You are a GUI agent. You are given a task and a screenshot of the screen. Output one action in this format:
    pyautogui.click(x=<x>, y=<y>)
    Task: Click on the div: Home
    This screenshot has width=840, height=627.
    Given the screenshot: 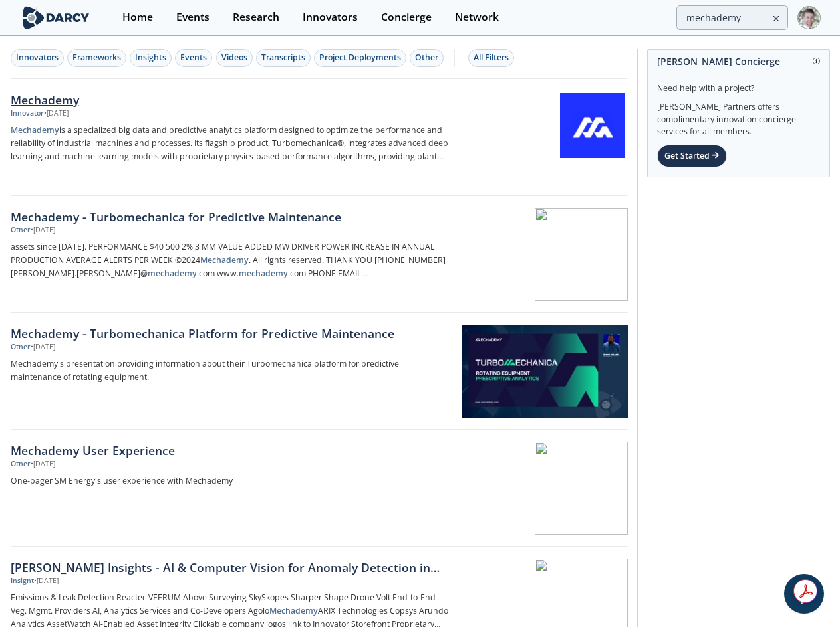 What is the action you would take?
    pyautogui.click(x=137, y=18)
    